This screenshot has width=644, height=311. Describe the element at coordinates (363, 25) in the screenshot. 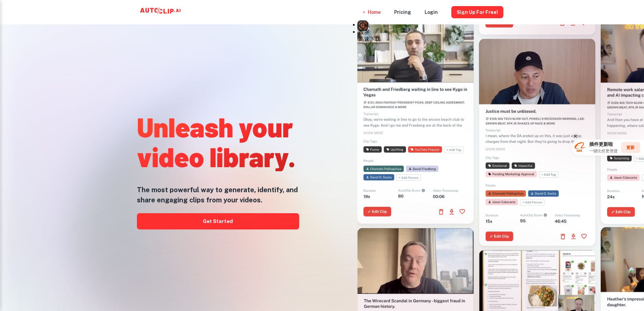

I see `img: svg+xml,%3Csvg%20xmlns%3D%22http%3A%2F%2Fwww.w3.org%2F2000%2Fsvg%22%20width%3D%2224%22%20height%3...` at that location.